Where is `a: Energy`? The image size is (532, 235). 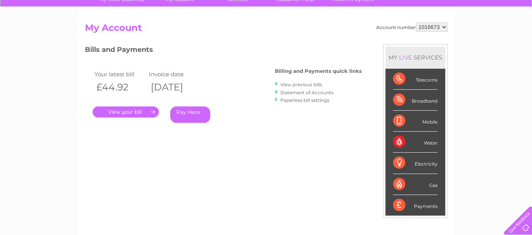
a: Energy is located at coordinates (425, 35).